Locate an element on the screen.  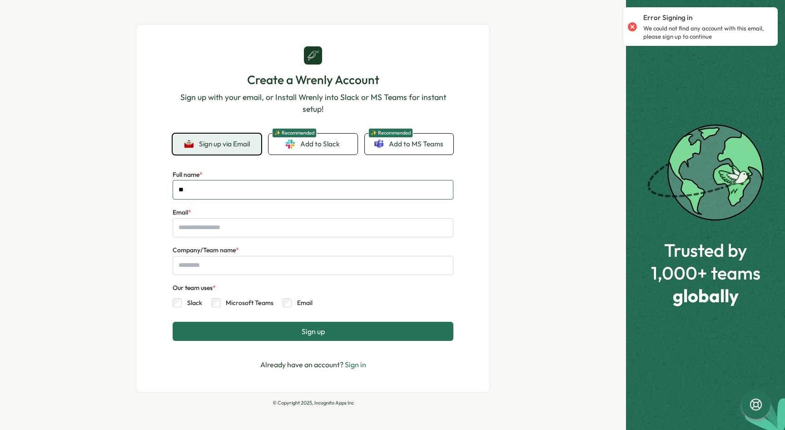
label: Microsoft Teams is located at coordinates (247, 302).